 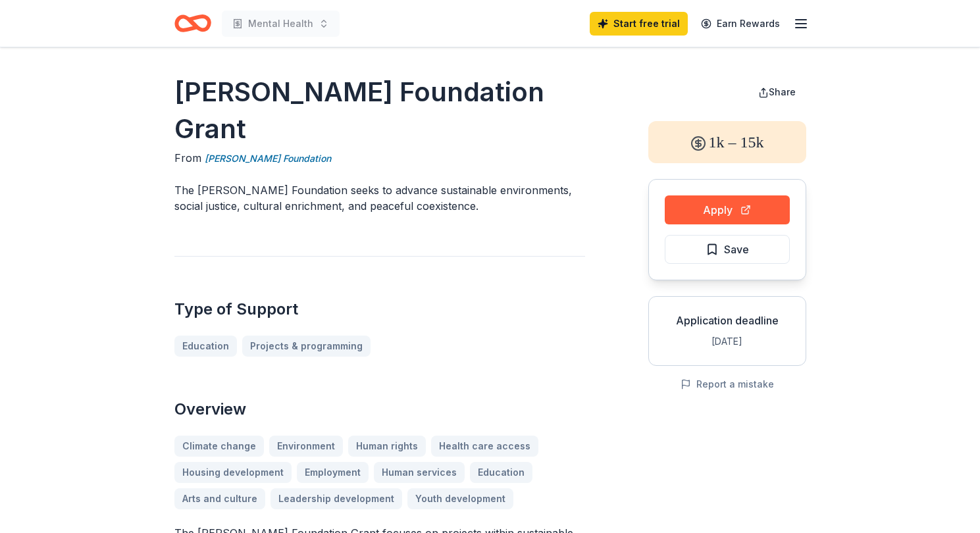 I want to click on a: Home, so click(x=193, y=23).